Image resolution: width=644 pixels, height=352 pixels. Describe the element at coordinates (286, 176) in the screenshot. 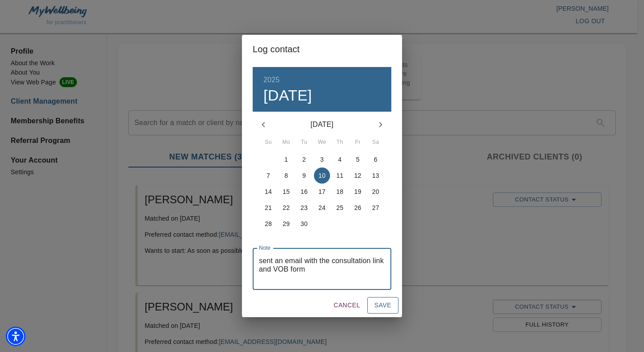

I see `p: 8` at that location.